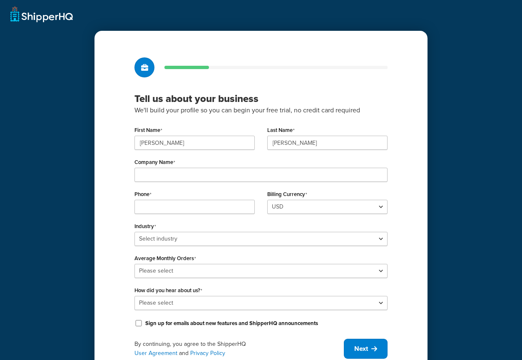 This screenshot has height=360, width=522. What do you see at coordinates (168, 291) in the screenshot?
I see `label: How did you hear about us?` at bounding box center [168, 291].